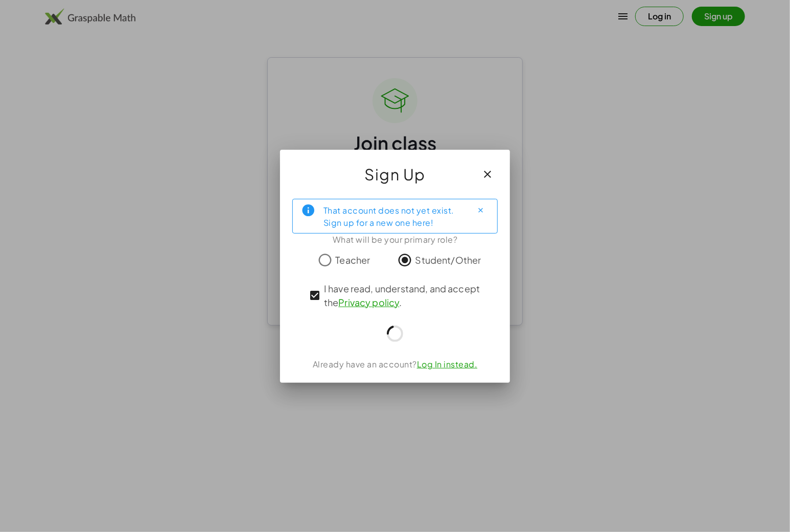 The width and height of the screenshot is (790, 532). What do you see at coordinates (394, 216) in the screenshot?
I see `div: That account does not yet exist. Sign up for a new one here!` at bounding box center [394, 216].